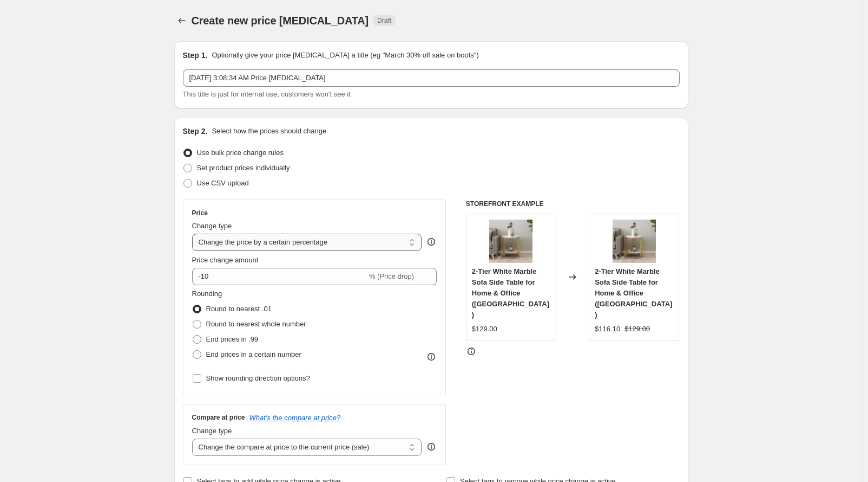  Describe the element at coordinates (608, 328) in the screenshot. I see `div: $116.10` at that location.